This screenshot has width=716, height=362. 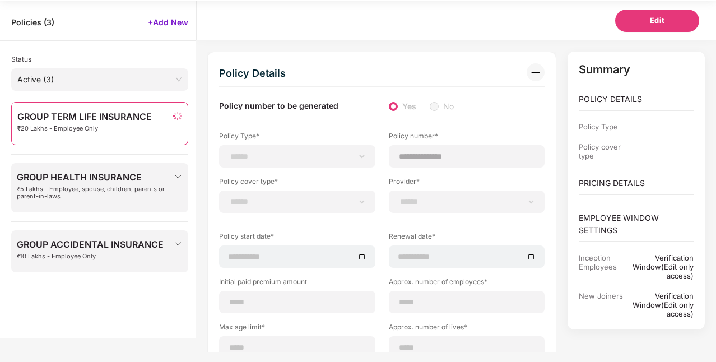 What do you see at coordinates (448, 106) in the screenshot?
I see `span: No` at bounding box center [448, 106].